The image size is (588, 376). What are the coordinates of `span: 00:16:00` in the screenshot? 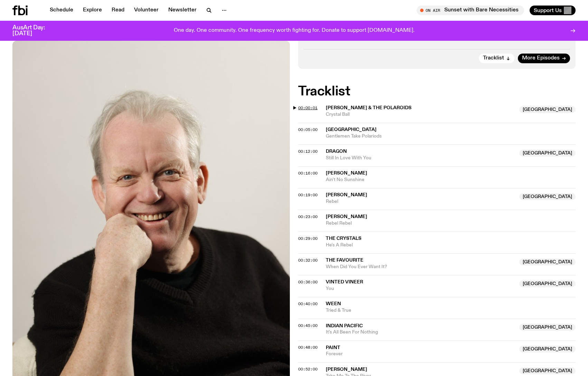 It's located at (308, 173).